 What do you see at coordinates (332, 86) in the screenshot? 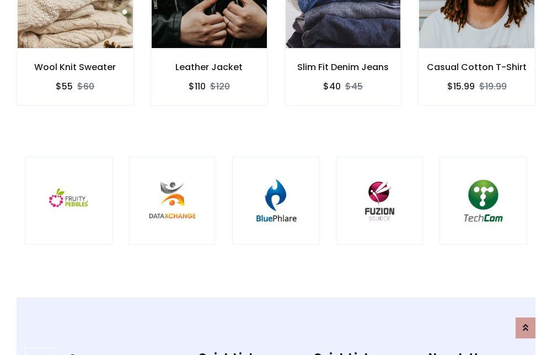
I see `h6: $40` at bounding box center [332, 86].